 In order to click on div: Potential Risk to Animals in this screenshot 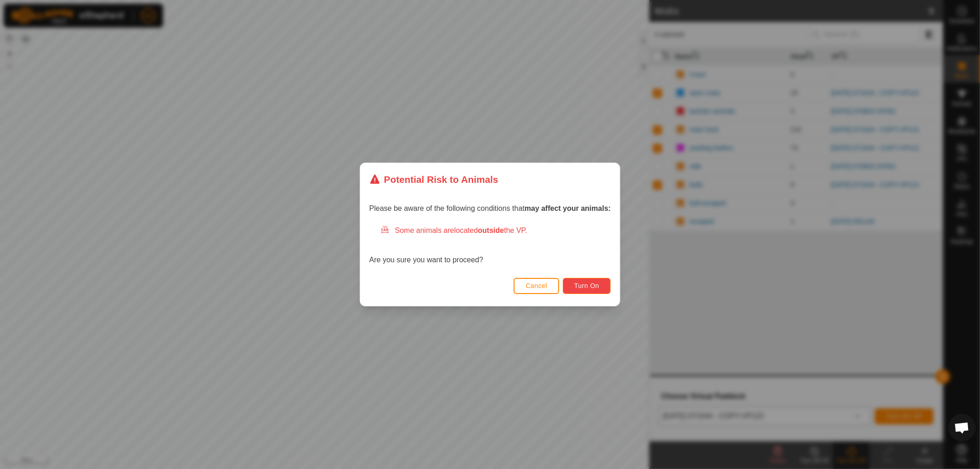, I will do `click(434, 179)`.